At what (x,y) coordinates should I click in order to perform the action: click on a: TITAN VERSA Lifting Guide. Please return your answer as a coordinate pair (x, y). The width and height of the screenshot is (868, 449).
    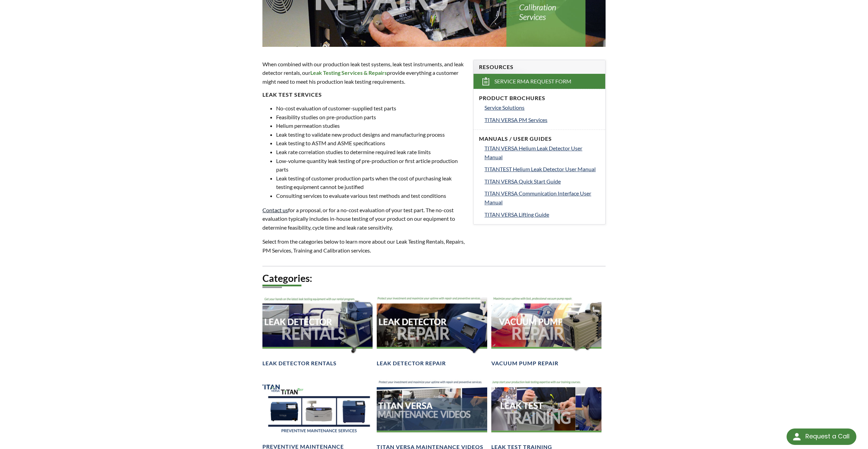
    Looking at the image, I should click on (542, 215).